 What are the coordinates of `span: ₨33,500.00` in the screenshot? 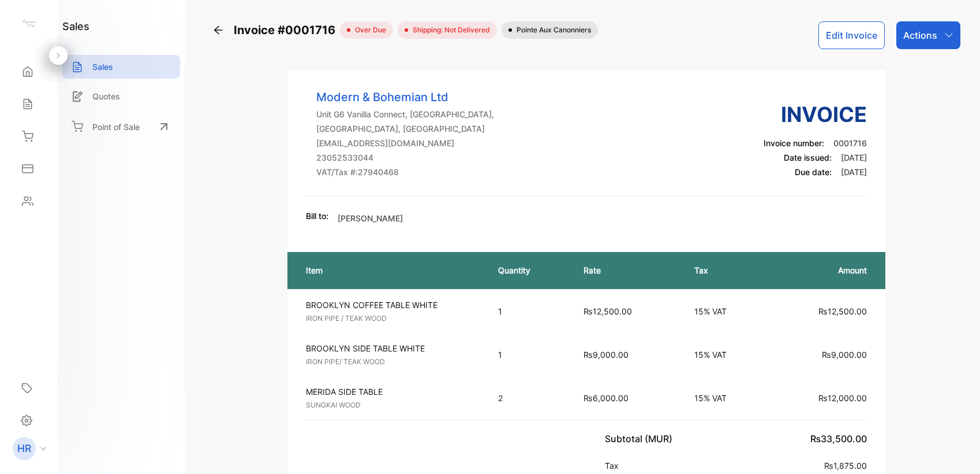 It's located at (839, 438).